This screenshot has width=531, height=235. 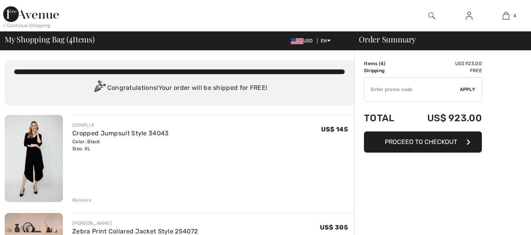 I want to click on img: search the website, so click(x=431, y=16).